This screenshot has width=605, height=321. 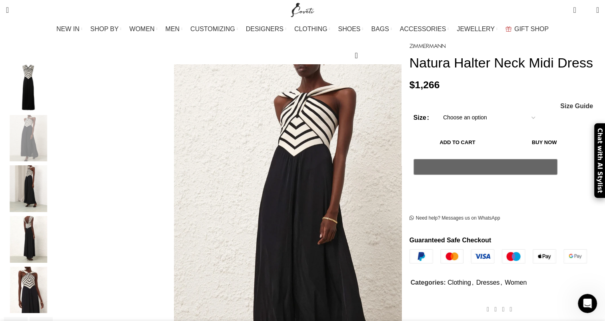 I want to click on a: DESIGNERS, so click(x=266, y=29).